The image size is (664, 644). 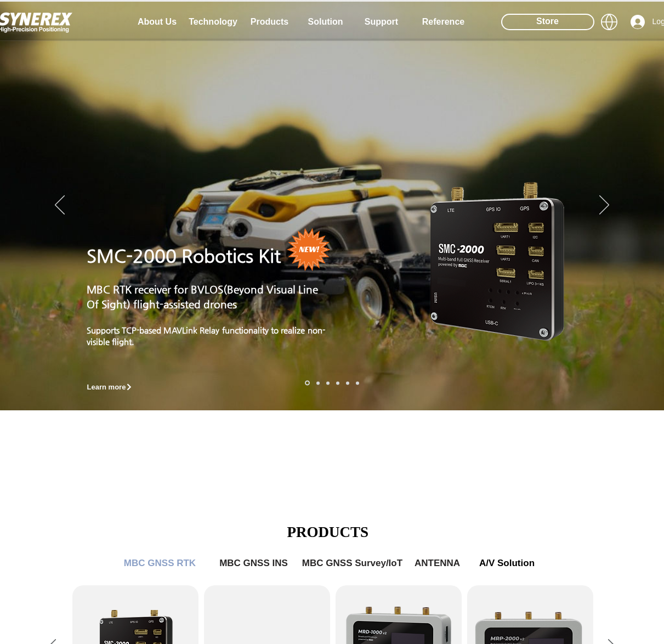 I want to click on a: 자율주행, so click(x=338, y=383).